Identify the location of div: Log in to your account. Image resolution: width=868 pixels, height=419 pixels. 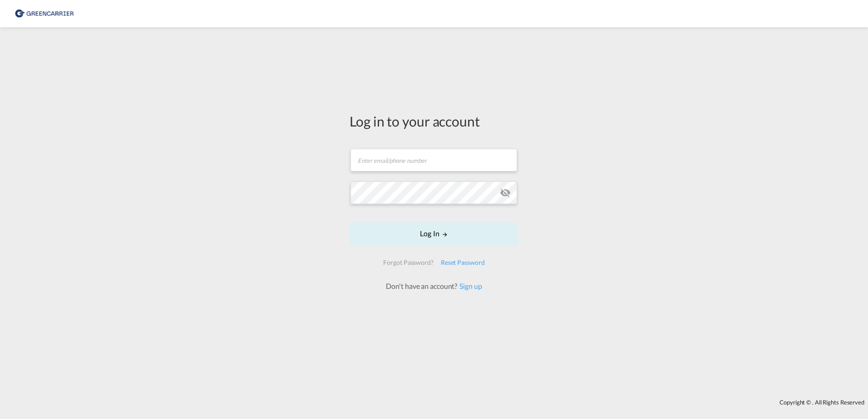
(434, 121).